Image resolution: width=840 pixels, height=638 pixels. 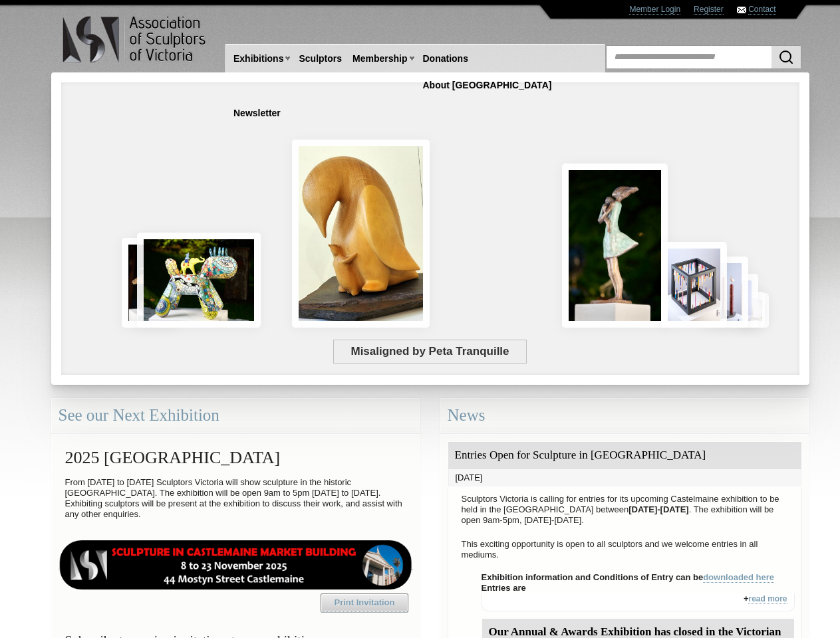 I want to click on img: Search, so click(x=786, y=57).